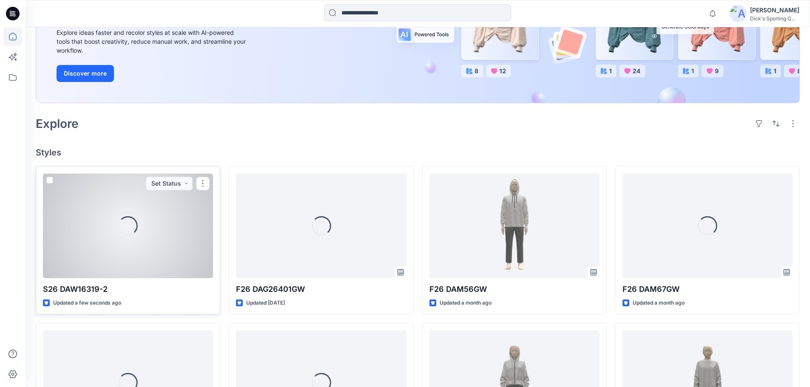  What do you see at coordinates (418, 153) in the screenshot?
I see `h4: Styles` at bounding box center [418, 153].